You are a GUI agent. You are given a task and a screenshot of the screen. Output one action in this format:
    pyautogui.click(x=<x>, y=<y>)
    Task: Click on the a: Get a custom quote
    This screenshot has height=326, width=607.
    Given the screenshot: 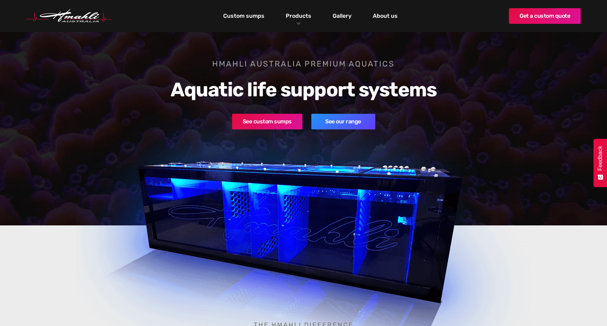 What is the action you would take?
    pyautogui.click(x=545, y=16)
    